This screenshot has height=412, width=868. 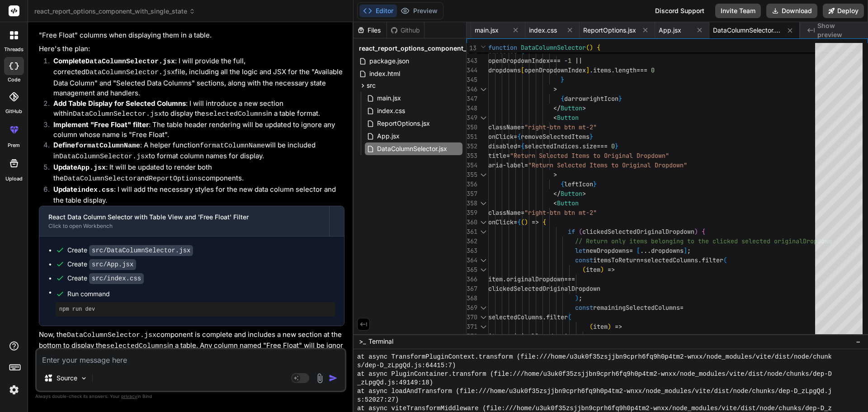 I want to click on span: App.jsx, so click(x=388, y=136).